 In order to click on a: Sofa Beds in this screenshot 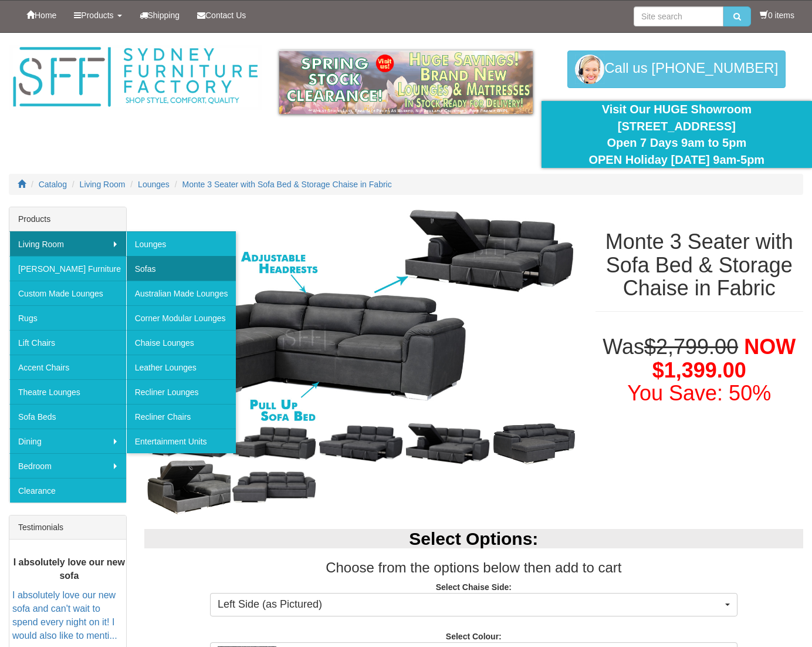, I will do `click(68, 416)`.